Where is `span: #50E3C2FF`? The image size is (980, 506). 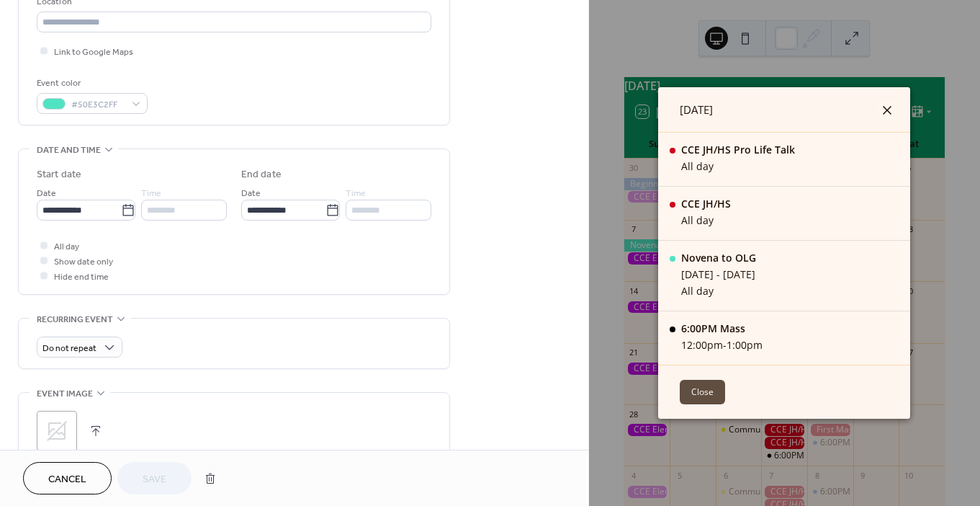
span: #50E3C2FF is located at coordinates (98, 104).